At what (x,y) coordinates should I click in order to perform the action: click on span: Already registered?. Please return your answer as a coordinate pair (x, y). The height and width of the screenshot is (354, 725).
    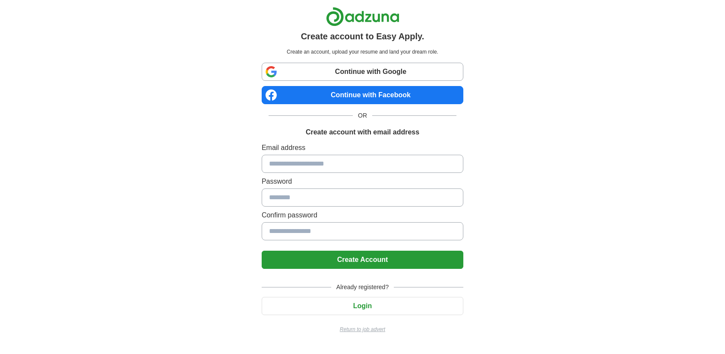
    Looking at the image, I should click on (362, 287).